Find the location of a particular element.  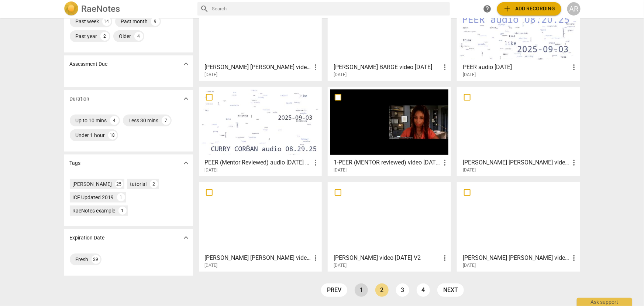

h3: CURRY CARUSO video 08.18.25 v2 is located at coordinates (516, 258).